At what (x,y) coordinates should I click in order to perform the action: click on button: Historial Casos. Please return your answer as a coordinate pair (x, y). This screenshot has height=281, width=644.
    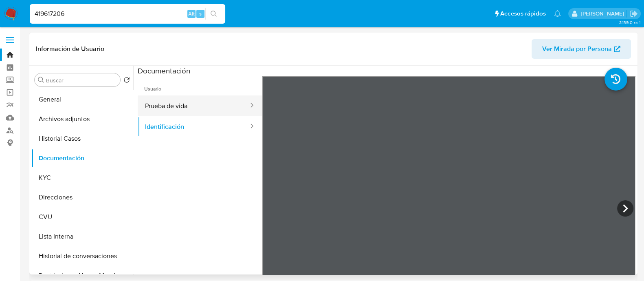
    Looking at the image, I should click on (82, 139).